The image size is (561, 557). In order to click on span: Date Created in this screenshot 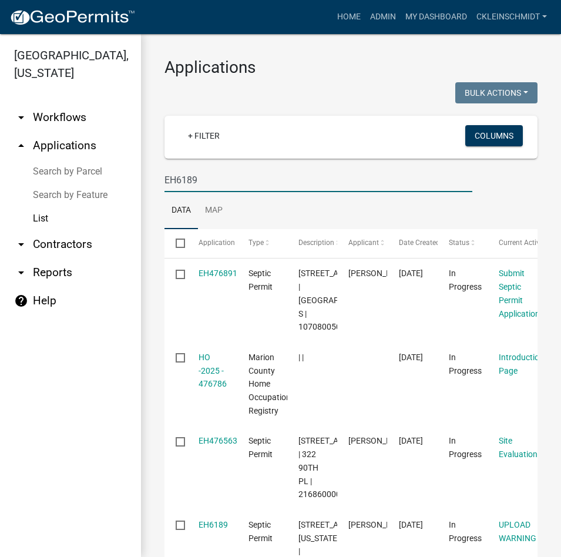, I will do `click(419, 243)`.